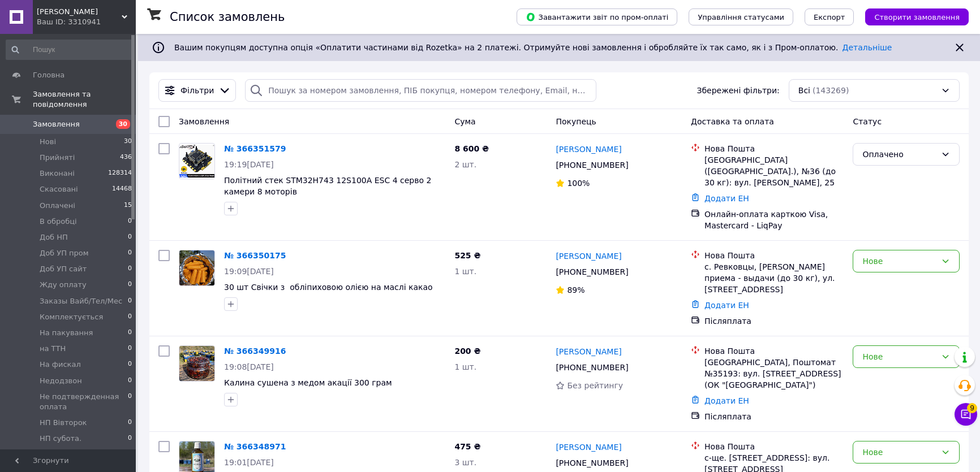  What do you see at coordinates (328, 287) in the screenshot?
I see `a: 30 шт Свічки з обліпиховою олією на маслі какао` at bounding box center [328, 287].